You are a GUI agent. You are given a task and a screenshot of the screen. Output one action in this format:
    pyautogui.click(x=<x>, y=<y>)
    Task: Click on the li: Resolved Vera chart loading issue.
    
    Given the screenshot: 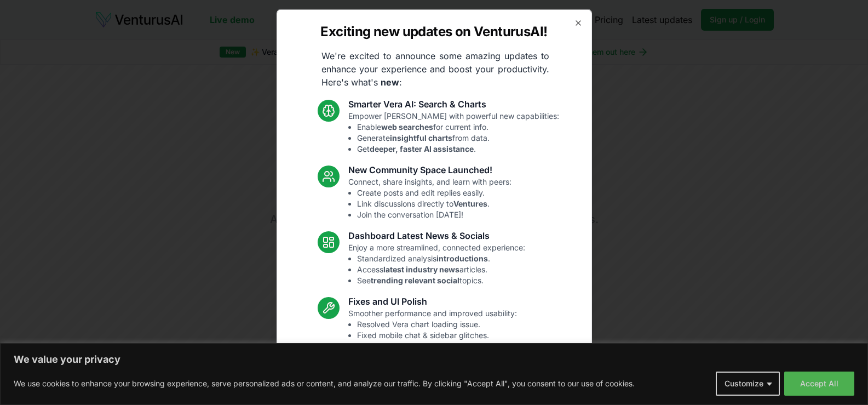 What is the action you would take?
    pyautogui.click(x=437, y=324)
    